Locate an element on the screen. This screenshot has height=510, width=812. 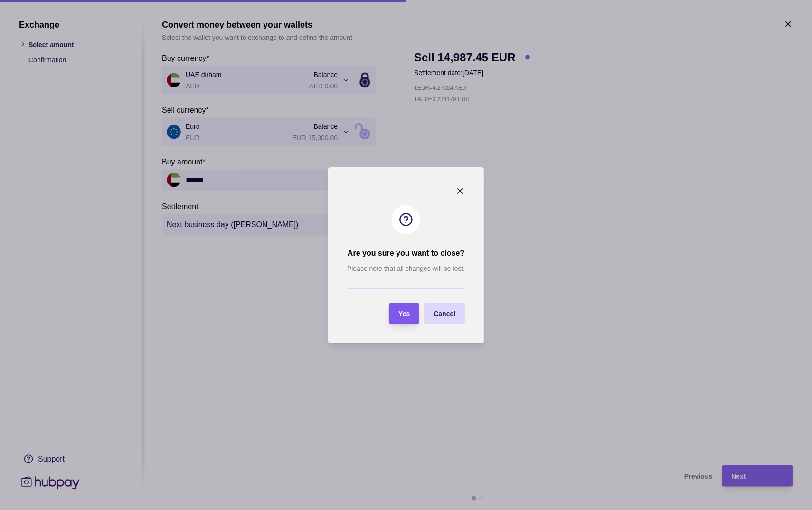
h2: Are you sure you want to close? is located at coordinates (406, 253).